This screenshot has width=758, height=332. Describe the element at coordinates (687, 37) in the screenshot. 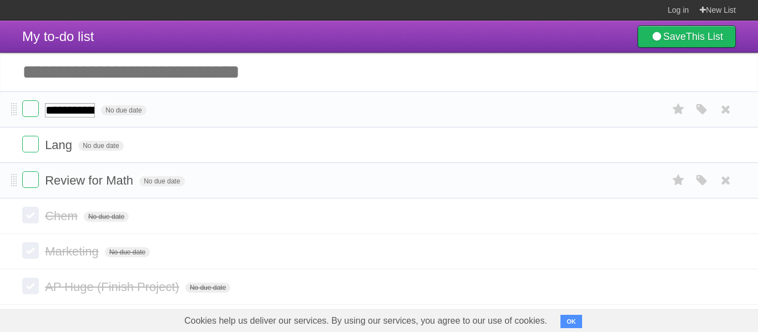

I see `a: SaveThis List` at that location.